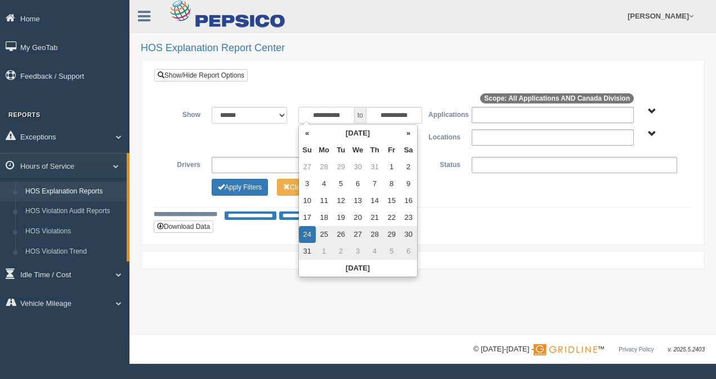 The image size is (716, 379). I want to click on td: 18, so click(324, 218).